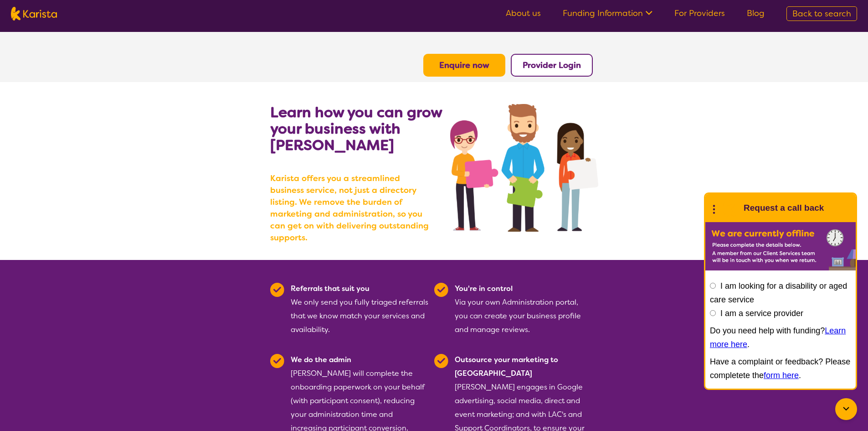 This screenshot has height=431, width=868. What do you see at coordinates (762, 313) in the screenshot?
I see `label: I am a service provider` at bounding box center [762, 313].